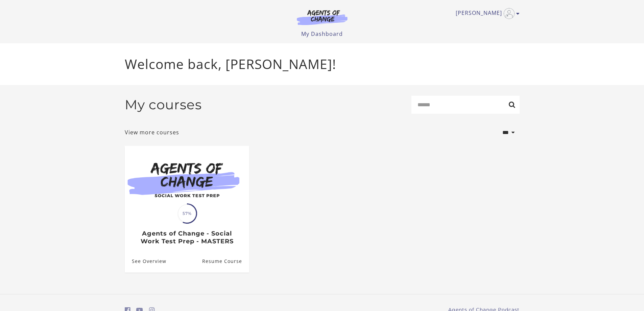 This screenshot has height=311, width=644. I want to click on a: Agents of Change - Social Work Test Prep - MASTERS: Resume Course, so click(225, 261).